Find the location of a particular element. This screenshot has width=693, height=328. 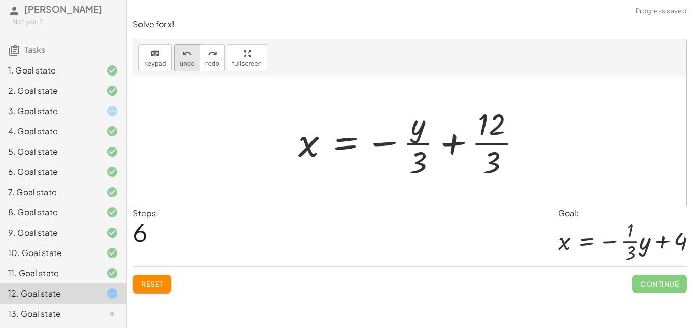

i: undo is located at coordinates (187, 54).